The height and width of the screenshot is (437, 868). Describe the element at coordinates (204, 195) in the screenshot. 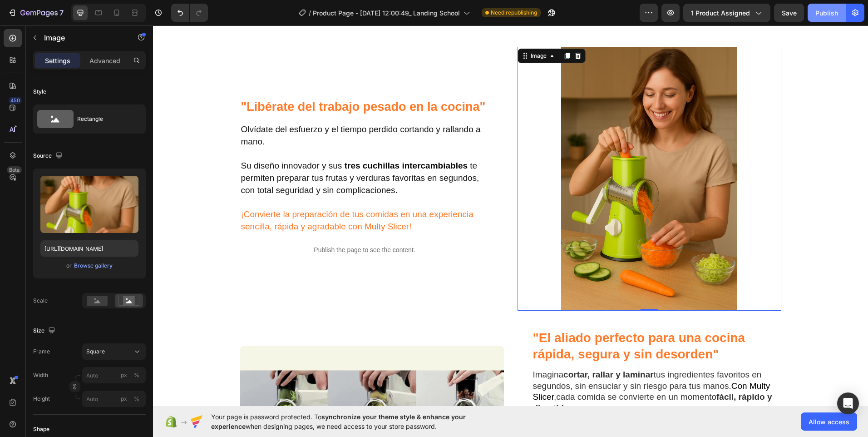

I see `span: ¡Convierte la preparación de tus comidas en una experiencia sencilla, rápida y agradable con Mult...` at that location.